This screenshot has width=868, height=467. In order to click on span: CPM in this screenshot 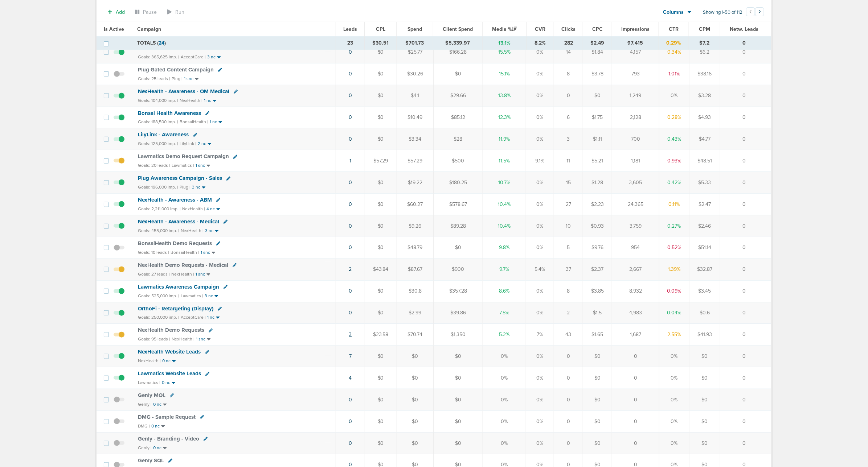, I will do `click(704, 29)`.